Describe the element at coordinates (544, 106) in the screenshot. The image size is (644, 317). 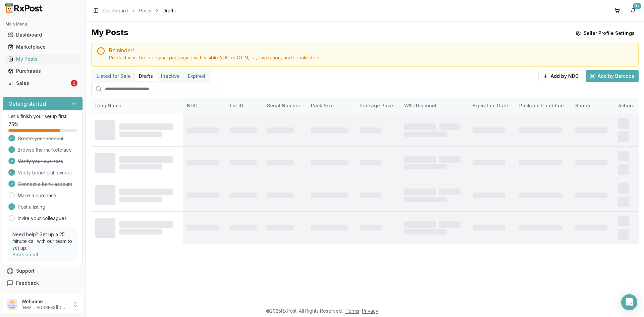
I see `th: Package Condition` at that location.